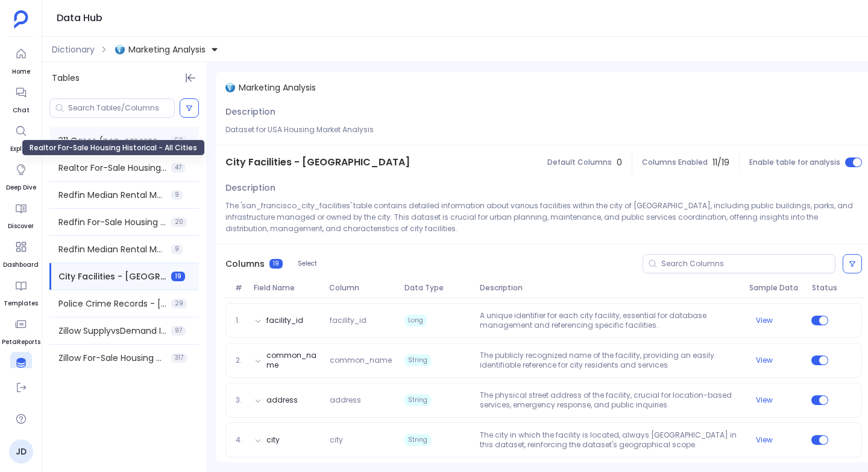  I want to click on a: Explore, so click(21, 137).